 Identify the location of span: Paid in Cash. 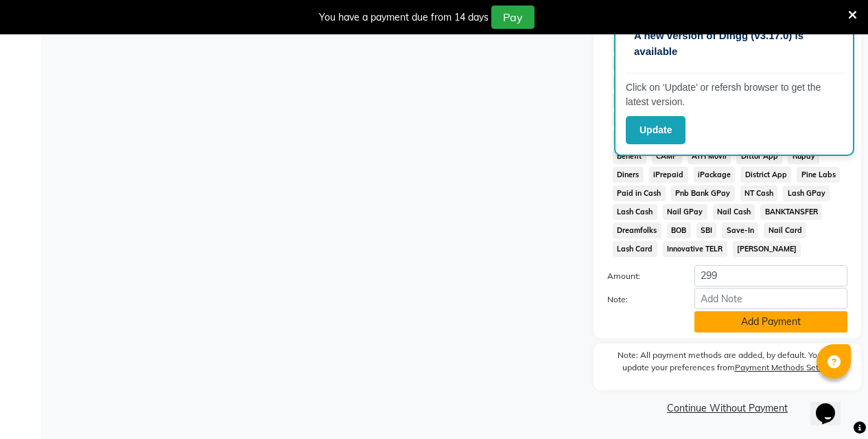
(639, 193).